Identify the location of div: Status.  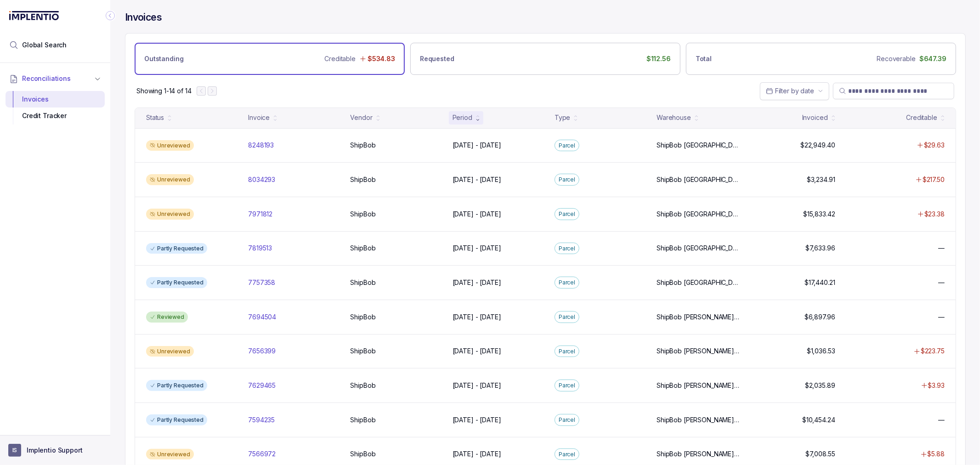
(155, 118).